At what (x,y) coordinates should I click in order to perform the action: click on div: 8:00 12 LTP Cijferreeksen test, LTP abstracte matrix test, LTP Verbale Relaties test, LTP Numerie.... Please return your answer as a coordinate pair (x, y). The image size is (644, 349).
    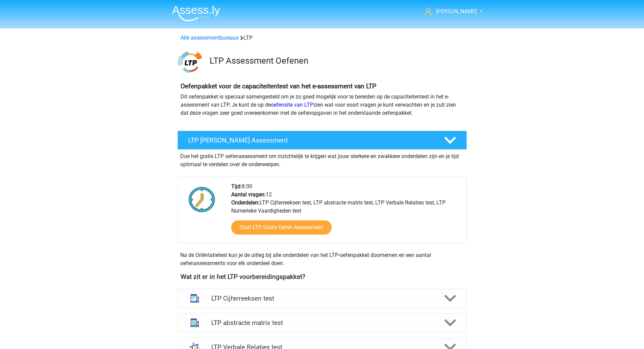
    Looking at the image, I should click on (346, 212).